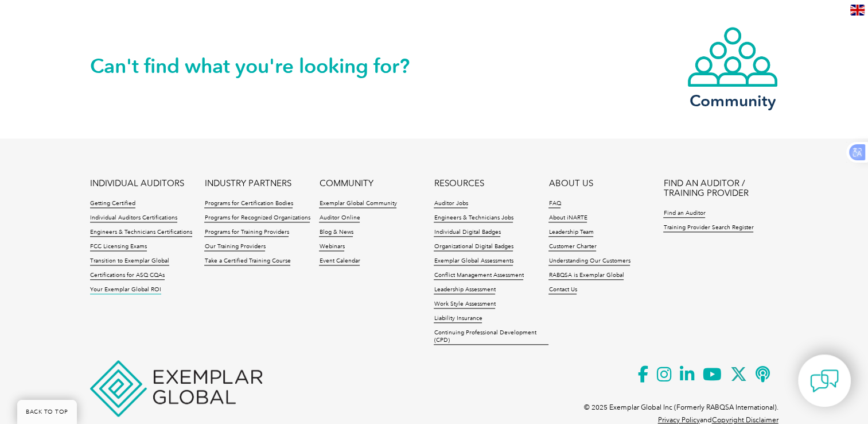 The height and width of the screenshot is (424, 868). Describe the element at coordinates (733, 67) in the screenshot. I see `a: Community` at that location.